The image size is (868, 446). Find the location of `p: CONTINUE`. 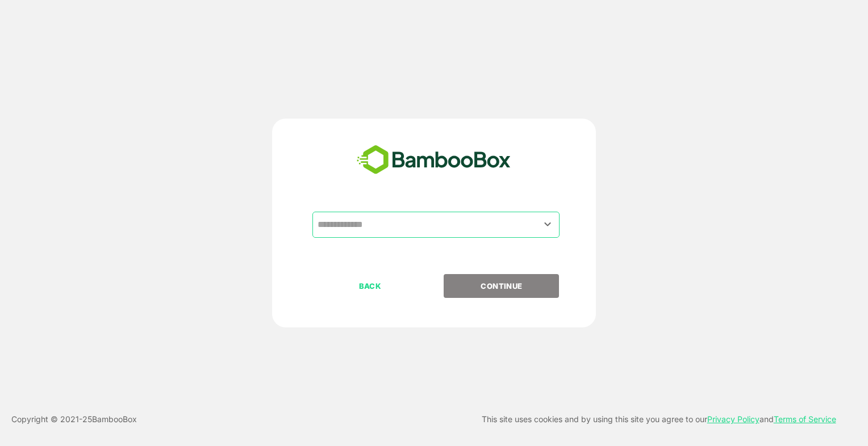

p: CONTINUE is located at coordinates (502, 286).